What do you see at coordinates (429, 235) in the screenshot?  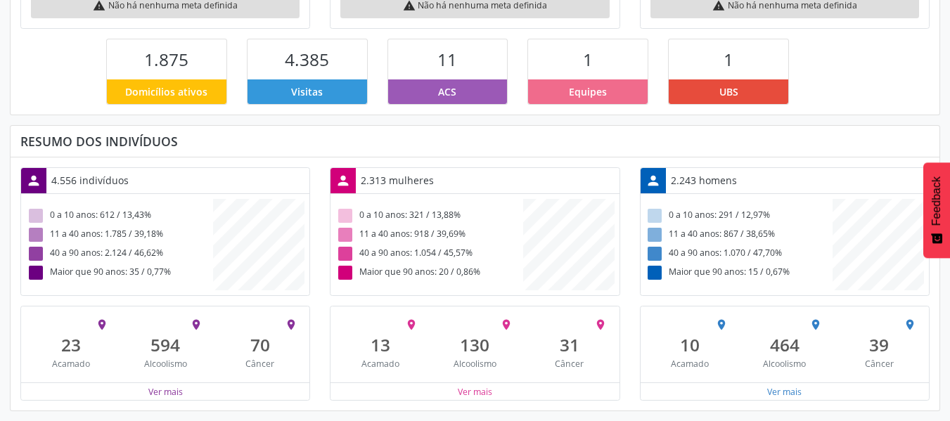 I see `div: 11 a 40 anos: 918 / 39,69%` at bounding box center [429, 235].